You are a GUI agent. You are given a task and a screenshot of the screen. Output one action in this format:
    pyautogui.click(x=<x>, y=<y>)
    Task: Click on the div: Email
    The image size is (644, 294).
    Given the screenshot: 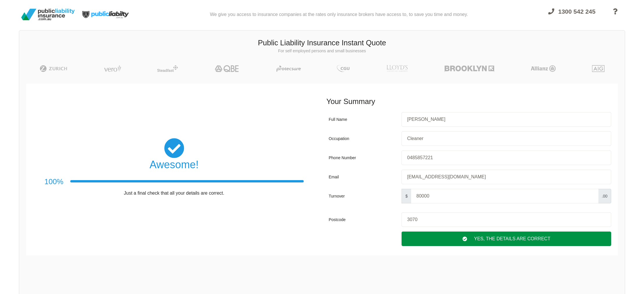 What is the action you would take?
    pyautogui.click(x=364, y=177)
    